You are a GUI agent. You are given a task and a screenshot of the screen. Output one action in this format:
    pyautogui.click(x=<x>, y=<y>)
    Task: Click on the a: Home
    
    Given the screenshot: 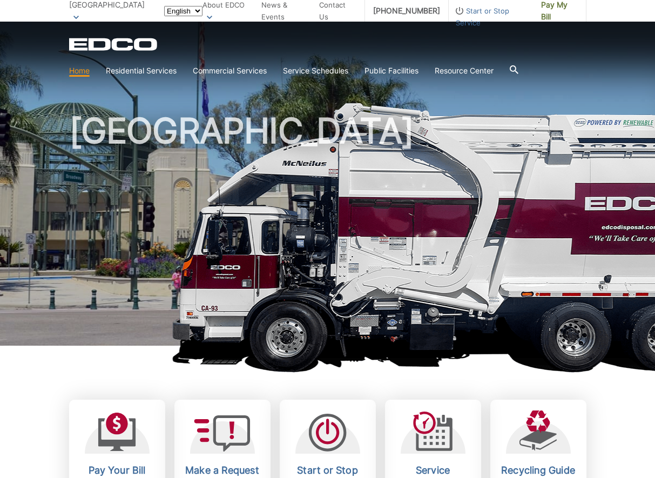 What is the action you would take?
    pyautogui.click(x=79, y=71)
    